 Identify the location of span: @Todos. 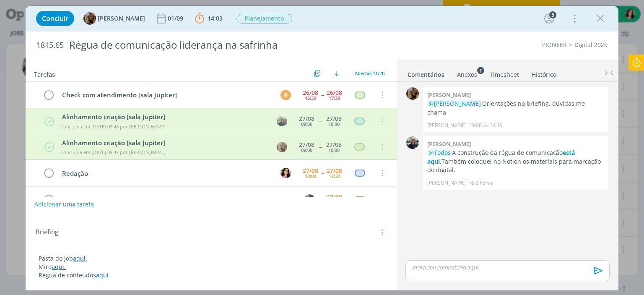
(439, 152).